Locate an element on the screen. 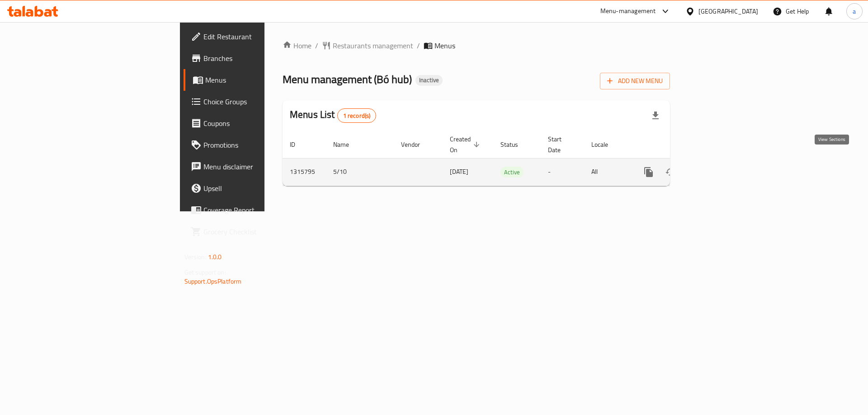  span: Active is located at coordinates (512, 172).